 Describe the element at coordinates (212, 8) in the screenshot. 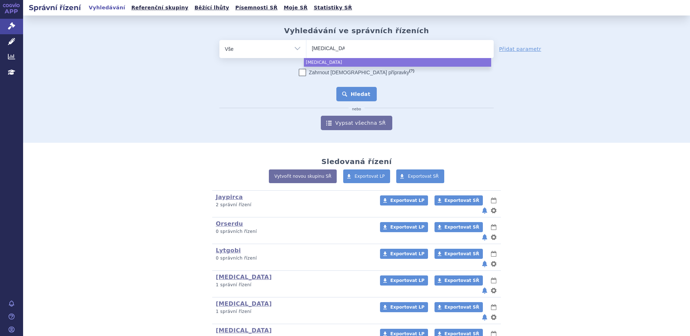

I see `a: Běžící lhůty` at that location.